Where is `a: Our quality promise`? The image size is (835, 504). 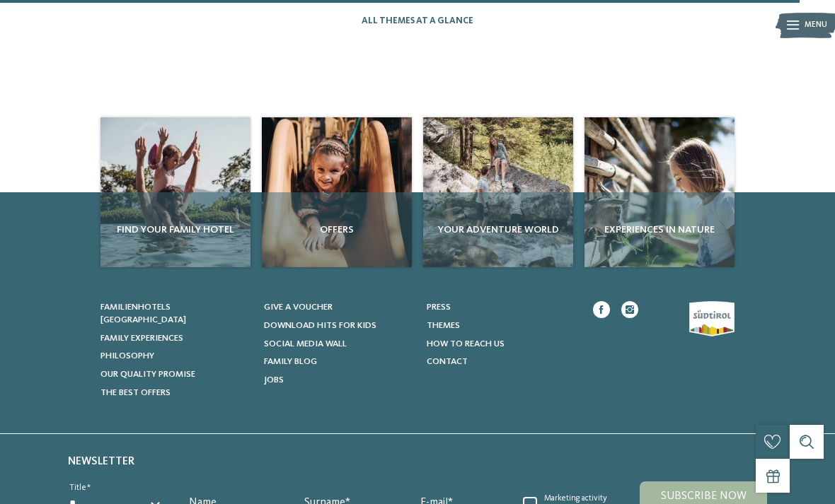
a: Our quality promise is located at coordinates (175, 374).